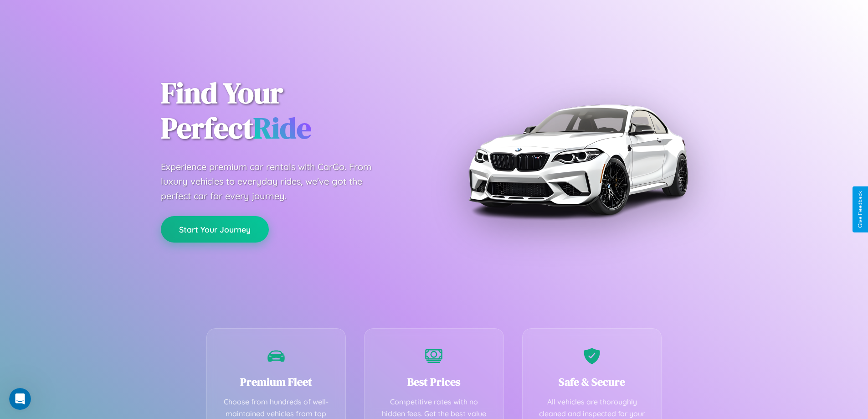 The height and width of the screenshot is (419, 868). Describe the element at coordinates (276, 381) in the screenshot. I see `h3: Premium Fleet` at that location.